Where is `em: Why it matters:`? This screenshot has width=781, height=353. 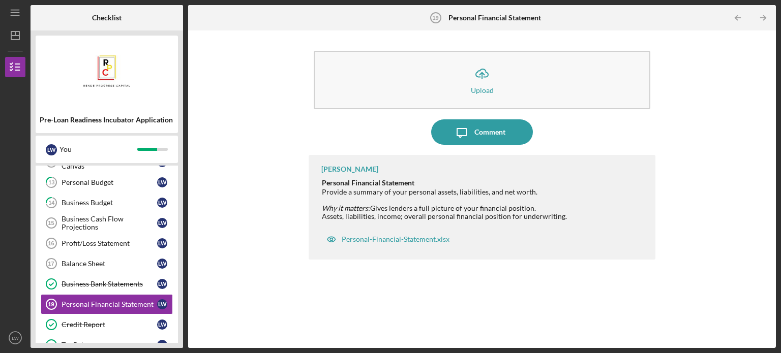
em: Why it matters: is located at coordinates (346, 208).